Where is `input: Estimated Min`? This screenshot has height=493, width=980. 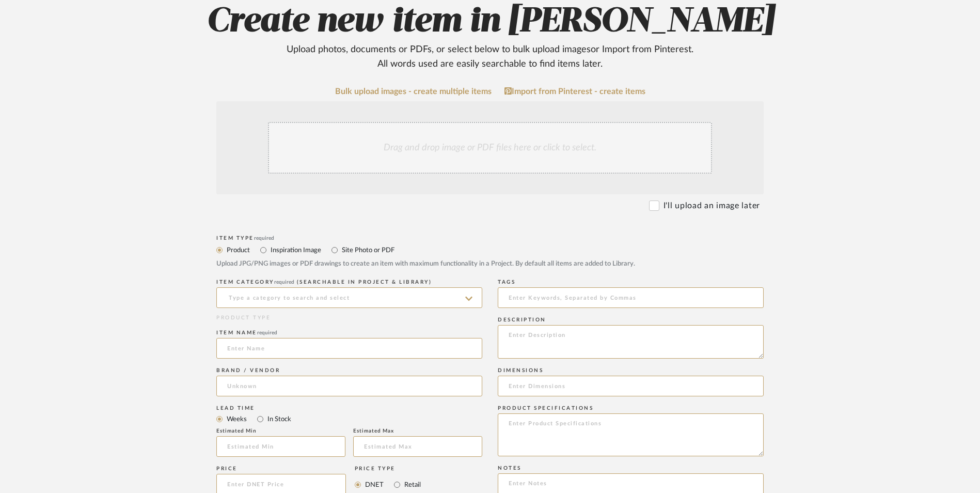
input: Estimated Min is located at coordinates (281, 447).